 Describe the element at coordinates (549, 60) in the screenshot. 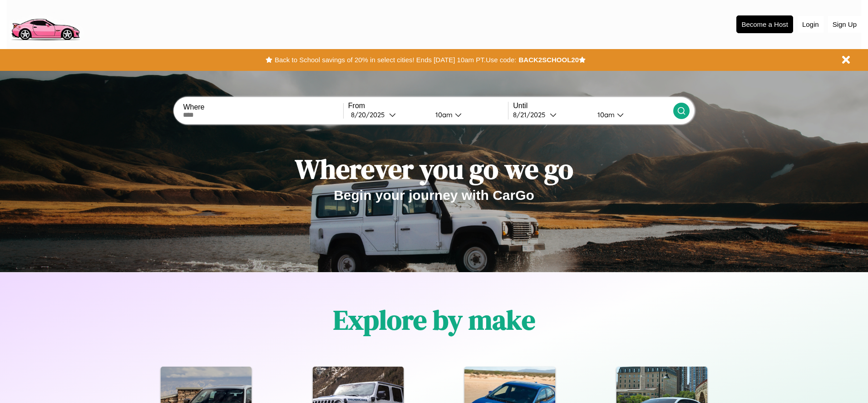

I see `b: BACK2SCHOOL20` at that location.